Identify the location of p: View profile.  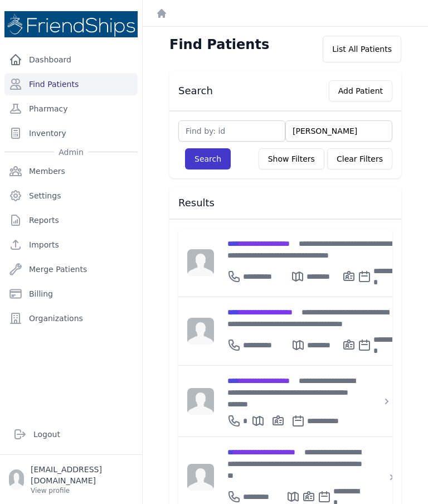
(82, 491).